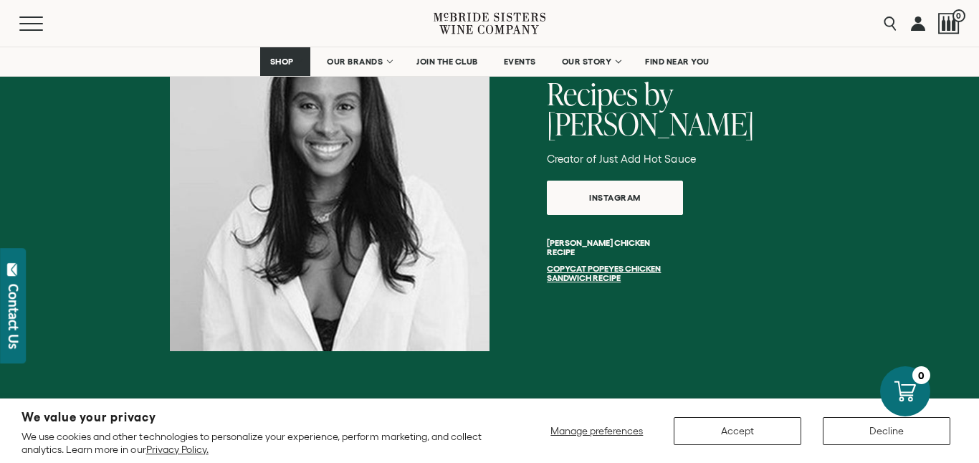 This screenshot has height=463, width=979. What do you see at coordinates (597, 431) in the screenshot?
I see `button: Manage preferences` at bounding box center [597, 431].